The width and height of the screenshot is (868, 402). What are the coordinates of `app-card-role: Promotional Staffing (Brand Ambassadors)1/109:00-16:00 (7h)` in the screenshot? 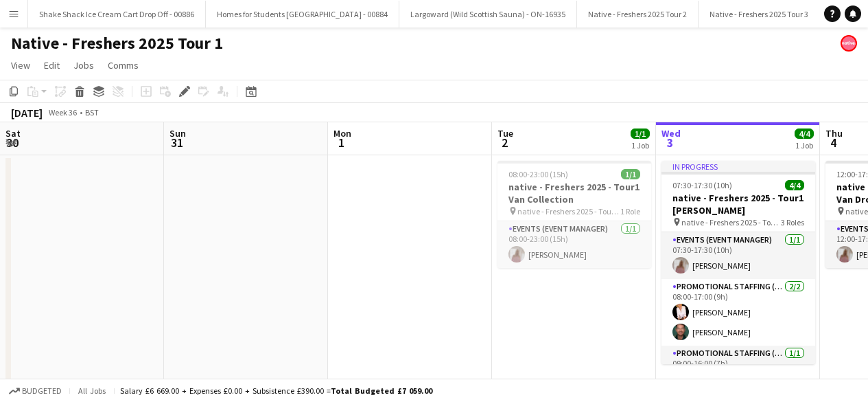 It's located at (738, 369).